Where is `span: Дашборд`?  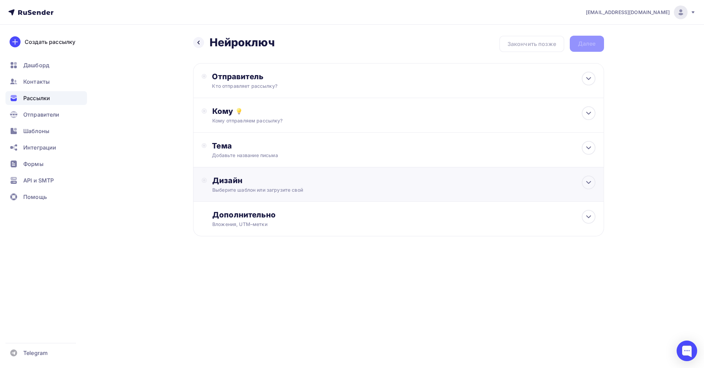
span: Дашборд is located at coordinates (36, 65).